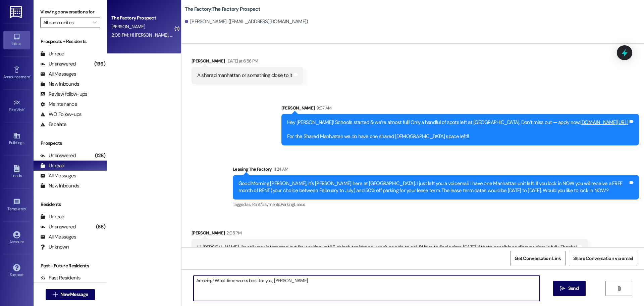 This screenshot has height=306, width=644. I want to click on span: New Message, so click(74, 294).